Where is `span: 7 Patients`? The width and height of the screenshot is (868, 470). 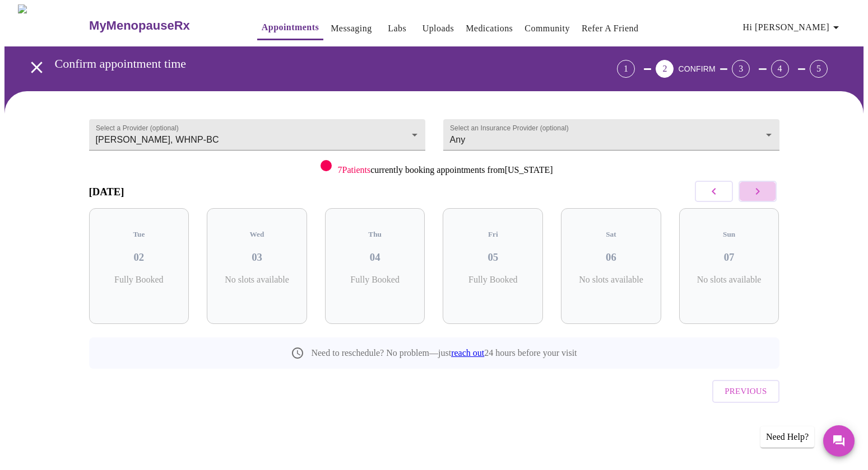 span: 7 Patients is located at coordinates (354, 170).